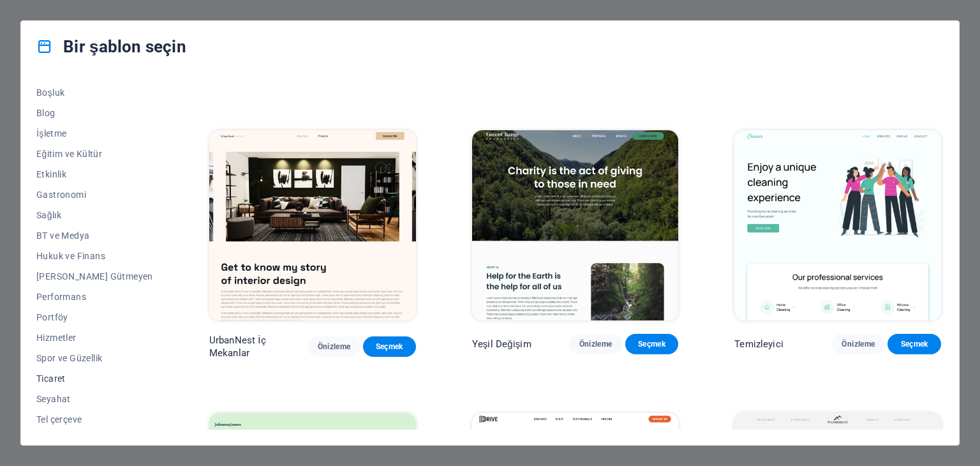  Describe the element at coordinates (50, 93) in the screenshot. I see `font: Boşluk` at that location.